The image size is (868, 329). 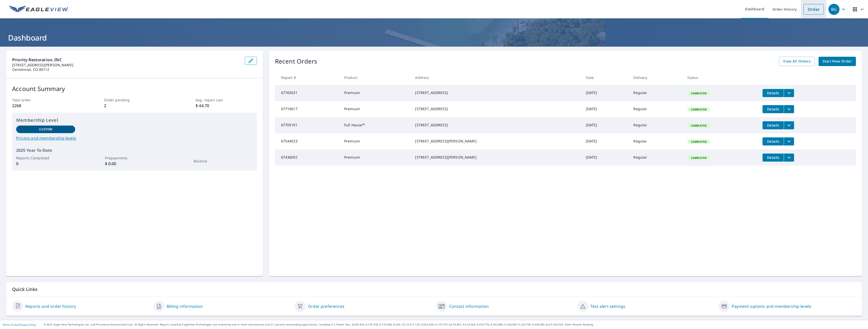 I want to click on td: 67544033, so click(x=308, y=142).